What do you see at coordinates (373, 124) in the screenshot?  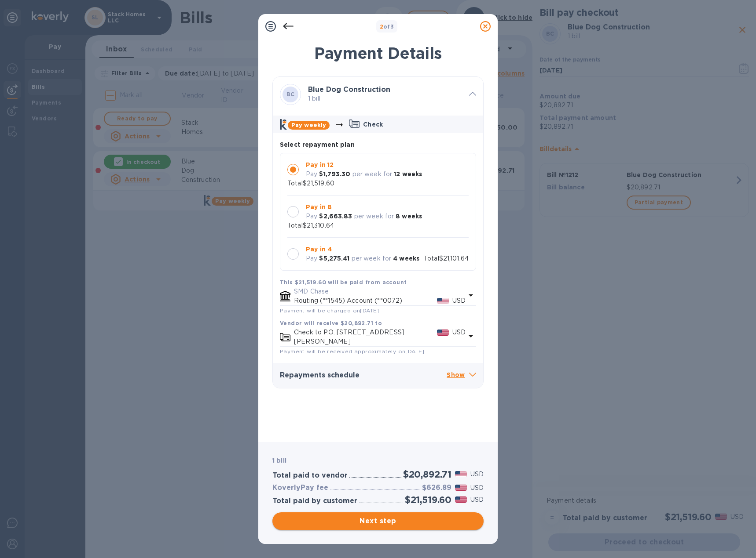 I see `p: Check` at bounding box center [373, 124].